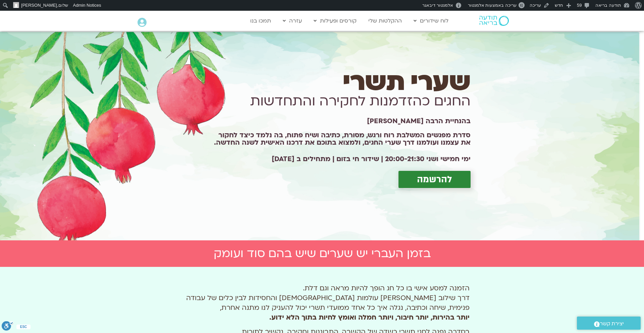 Image resolution: width=644 pixels, height=333 pixels. What do you see at coordinates (494, 21) in the screenshot?
I see `img: תודעה בריאה` at bounding box center [494, 21].